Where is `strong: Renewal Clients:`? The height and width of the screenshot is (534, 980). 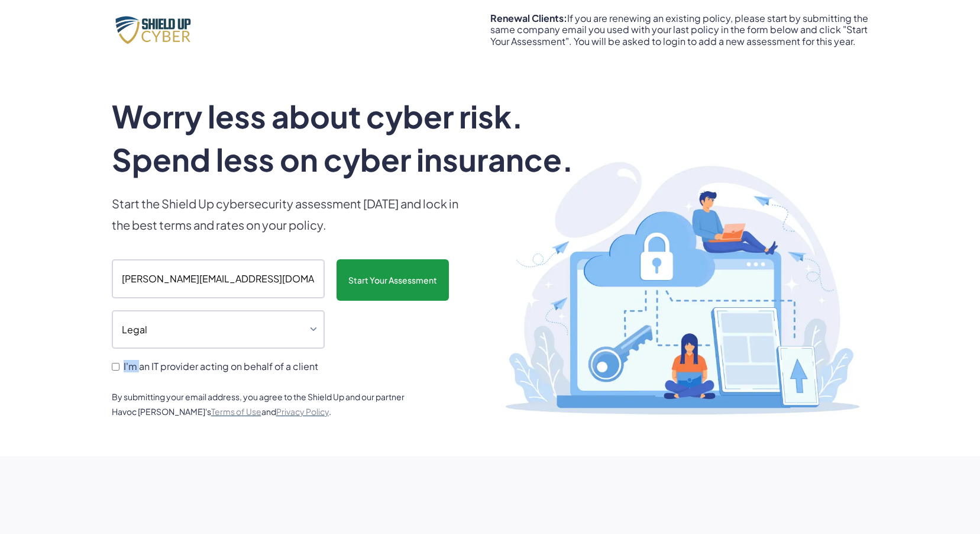
strong: Renewal Clients: is located at coordinates (529, 18).